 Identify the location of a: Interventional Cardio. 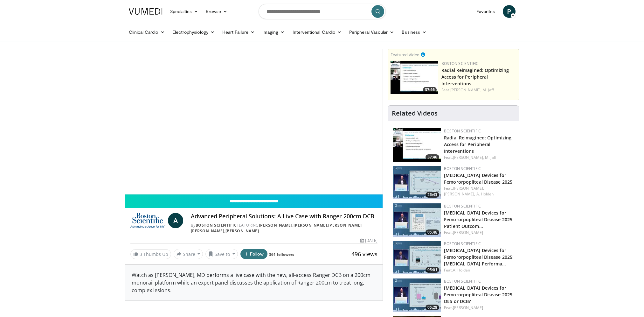
(317, 32).